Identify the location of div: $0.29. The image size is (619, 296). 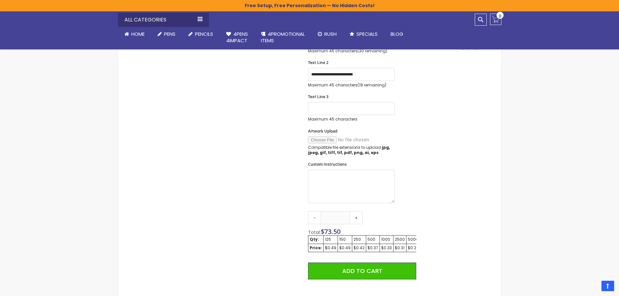
(413, 248).